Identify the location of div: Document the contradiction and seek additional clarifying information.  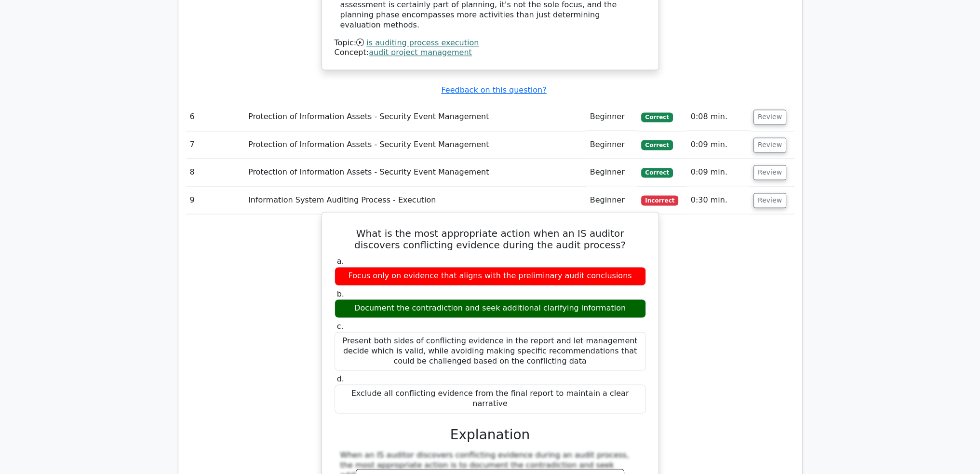
(490, 308).